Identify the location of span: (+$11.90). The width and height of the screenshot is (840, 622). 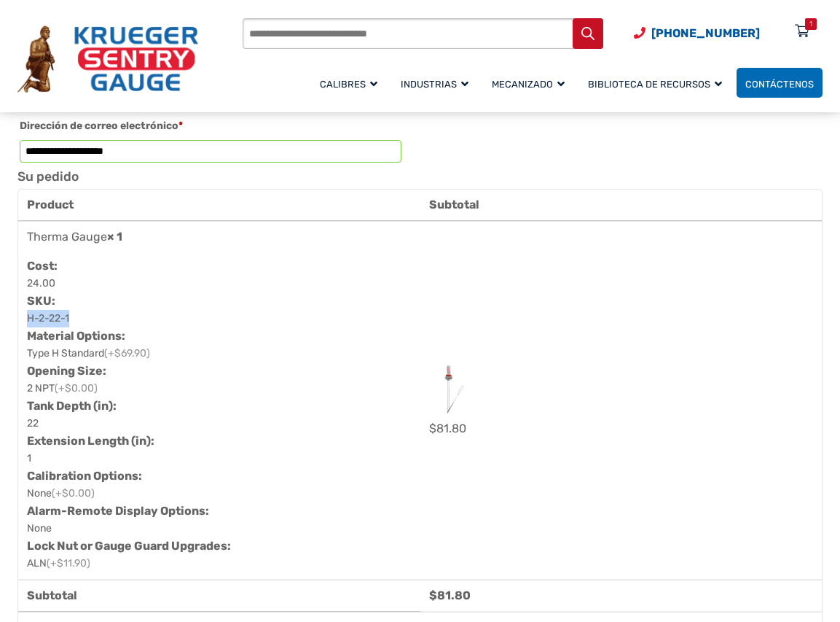
(69, 563).